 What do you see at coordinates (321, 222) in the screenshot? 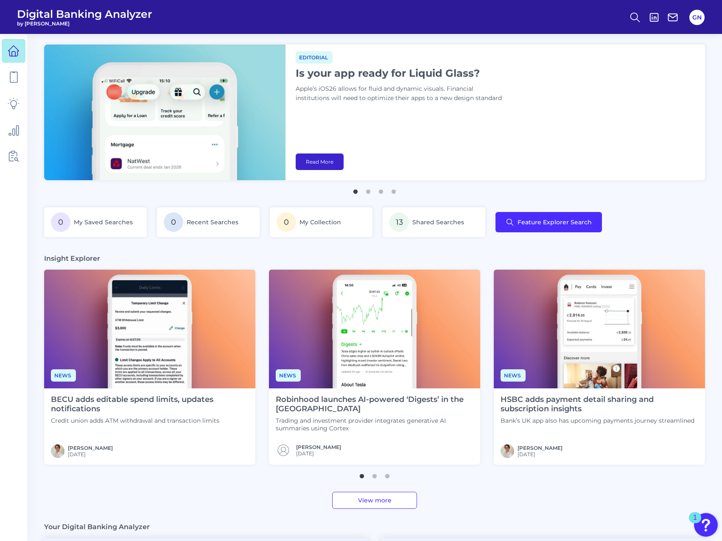
I see `a: 0My Collection` at bounding box center [321, 222].